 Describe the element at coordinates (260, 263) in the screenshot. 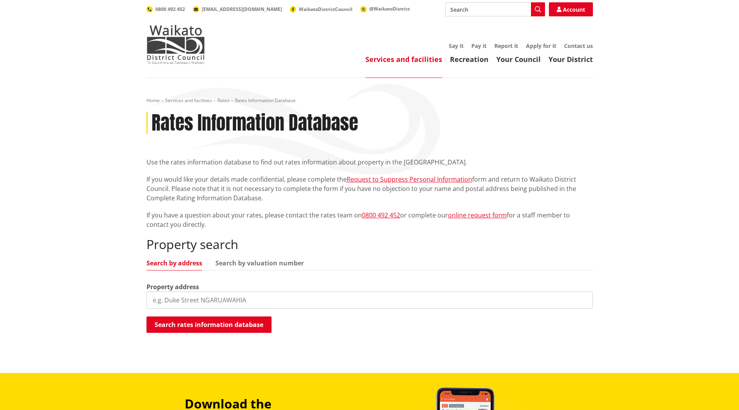

I see `a: Search by valuation number` at that location.